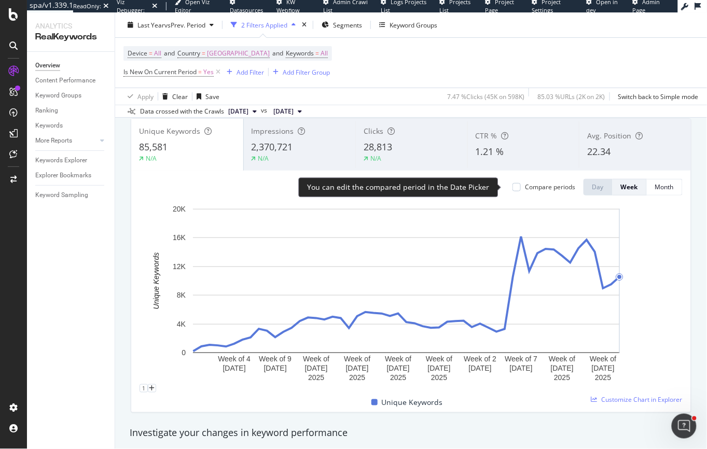  I want to click on div: You can edit the compared period in the Date Picker, so click(399, 188).